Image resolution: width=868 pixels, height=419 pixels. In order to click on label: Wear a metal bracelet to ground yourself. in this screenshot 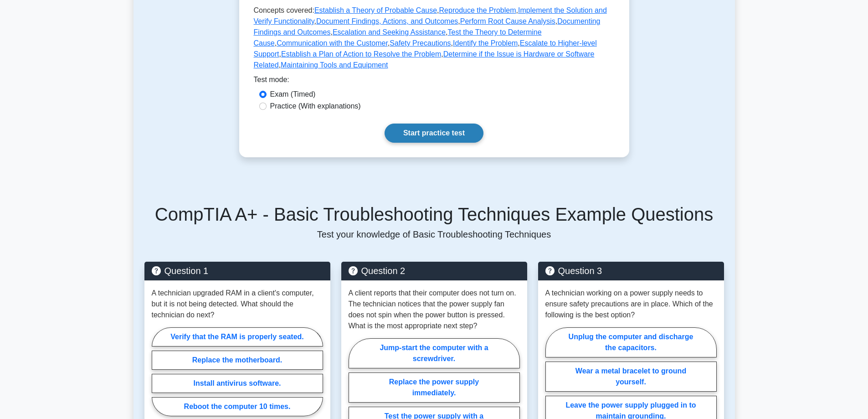, I will do `click(631, 377)`.